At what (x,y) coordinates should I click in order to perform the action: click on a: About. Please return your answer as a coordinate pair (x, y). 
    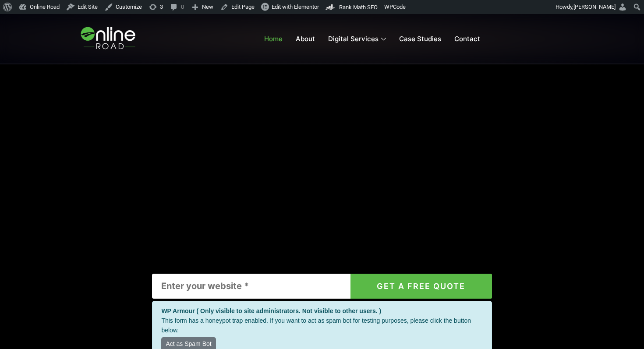
    Looking at the image, I should click on (305, 39).